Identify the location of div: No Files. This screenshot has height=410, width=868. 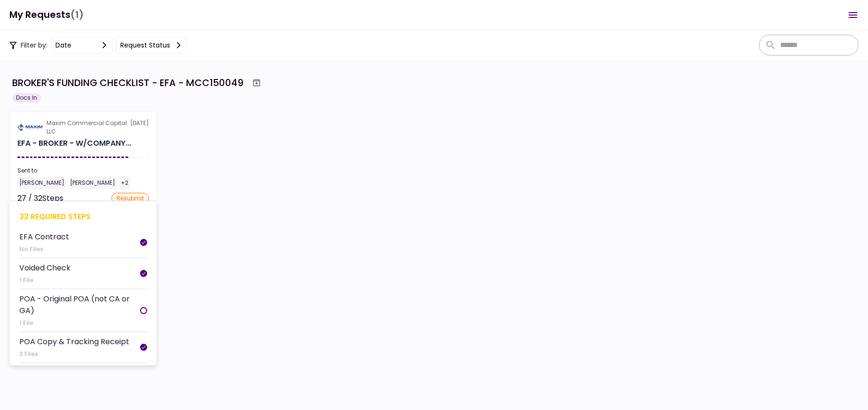
(44, 250).